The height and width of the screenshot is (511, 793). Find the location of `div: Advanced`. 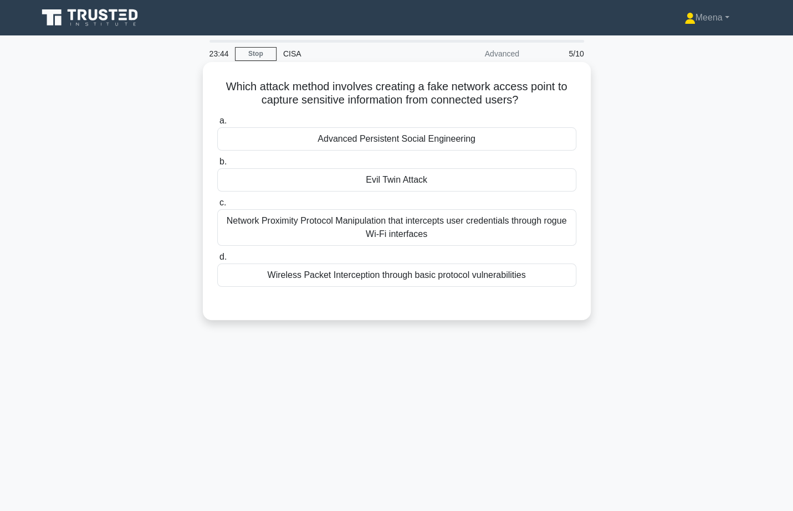

div: Advanced is located at coordinates (477, 54).